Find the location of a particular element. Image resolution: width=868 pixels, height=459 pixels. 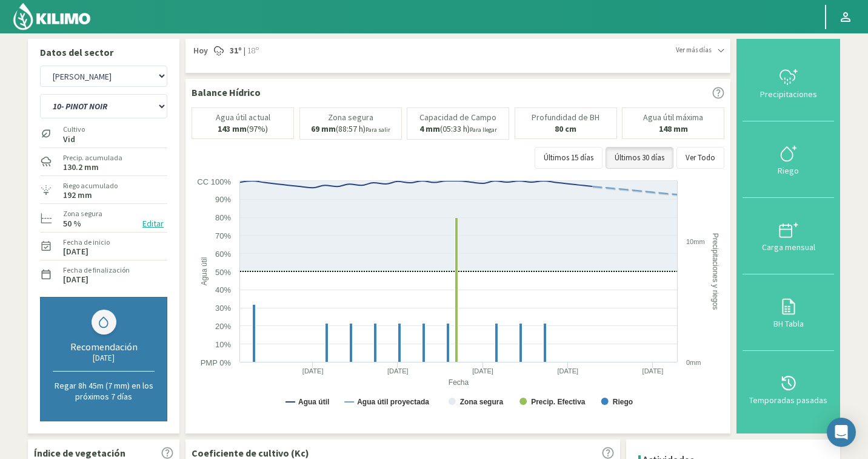

b: 148 mm is located at coordinates (673, 128).